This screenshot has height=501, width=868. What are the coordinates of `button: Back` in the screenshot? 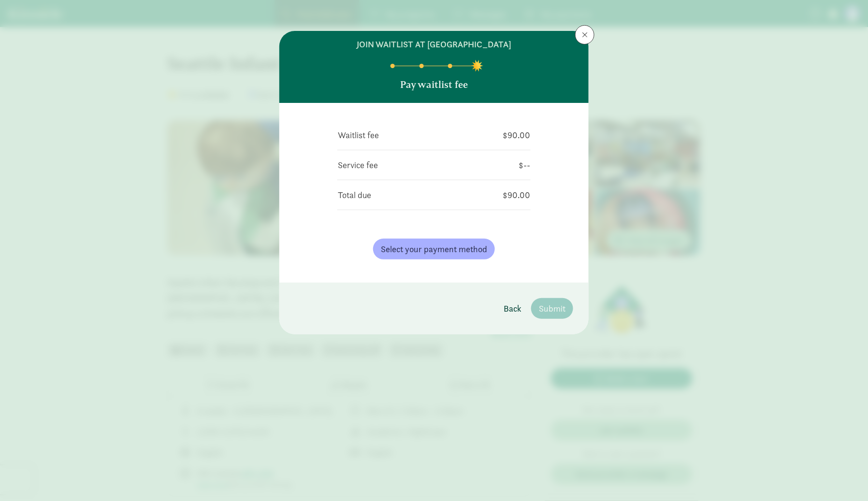 It's located at (512, 308).